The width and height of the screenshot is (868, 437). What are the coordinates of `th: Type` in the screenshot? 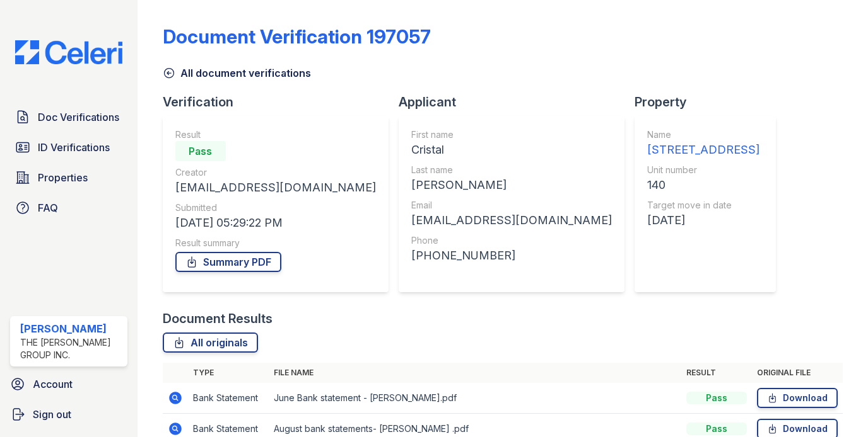 It's located at (228, 373).